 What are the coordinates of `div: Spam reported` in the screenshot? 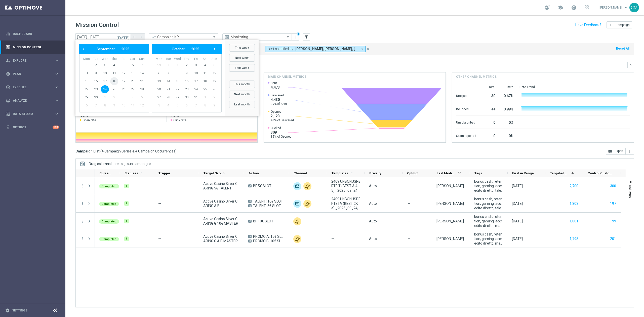 It's located at (466, 135).